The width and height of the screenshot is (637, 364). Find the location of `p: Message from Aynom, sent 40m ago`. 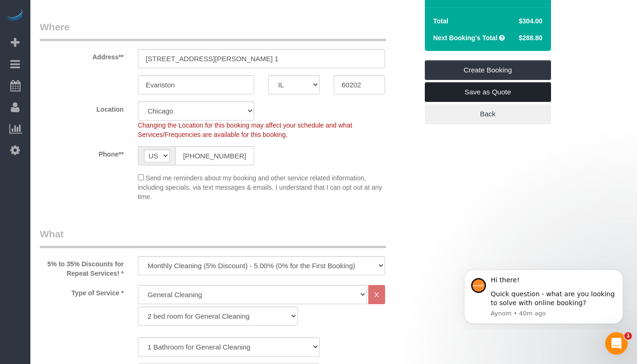

p: Message from Aynom, sent 40m ago is located at coordinates (103, 52).